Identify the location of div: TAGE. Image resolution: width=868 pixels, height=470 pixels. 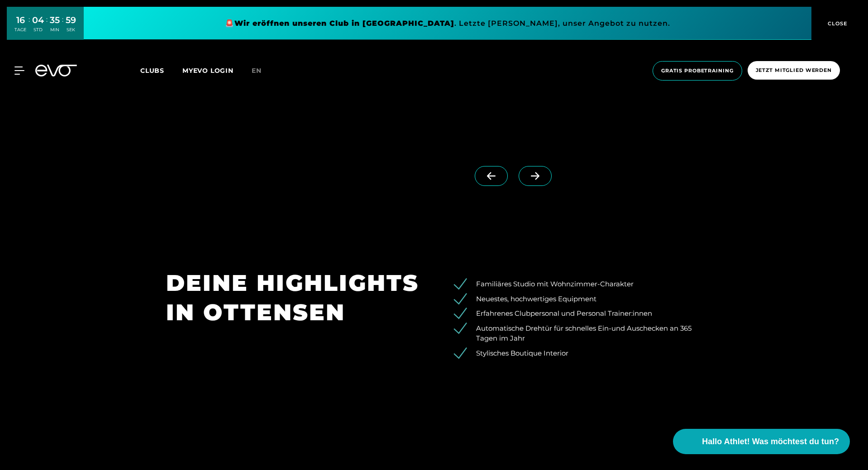
(20, 30).